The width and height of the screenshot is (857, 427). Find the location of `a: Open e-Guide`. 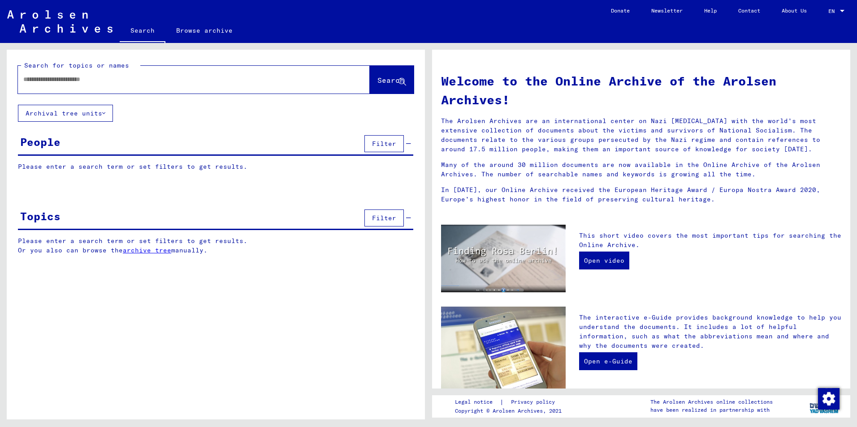

a: Open e-Guide is located at coordinates (608, 362).